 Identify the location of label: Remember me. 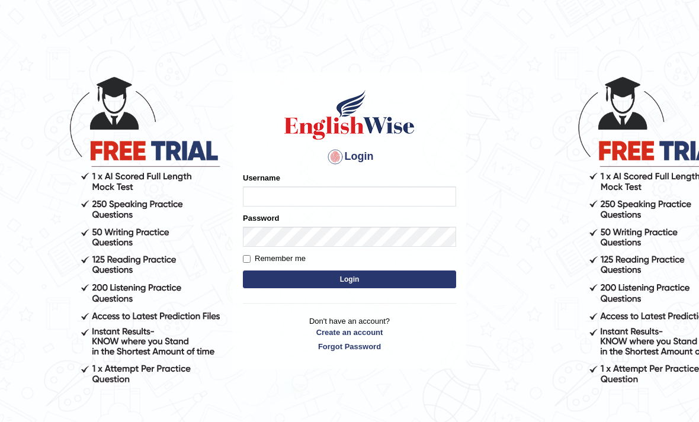
(274, 259).